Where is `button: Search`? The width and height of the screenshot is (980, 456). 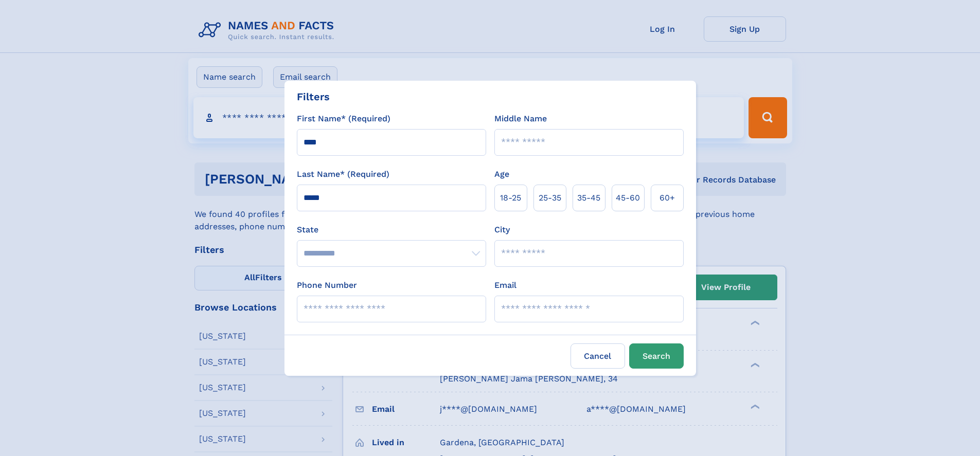 button: Search is located at coordinates (656, 356).